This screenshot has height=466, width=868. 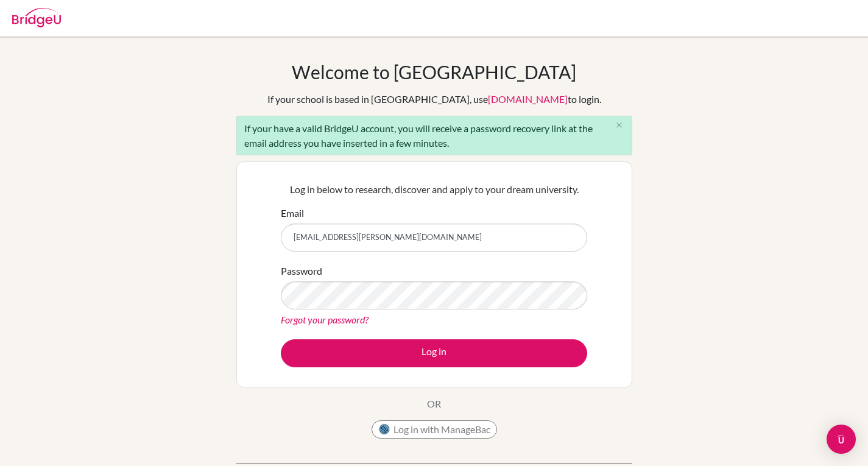 What do you see at coordinates (434, 135) in the screenshot?
I see `div: If your have a valid BridgeU account, you will receive a password recovery link at the email addr...` at bounding box center [434, 135].